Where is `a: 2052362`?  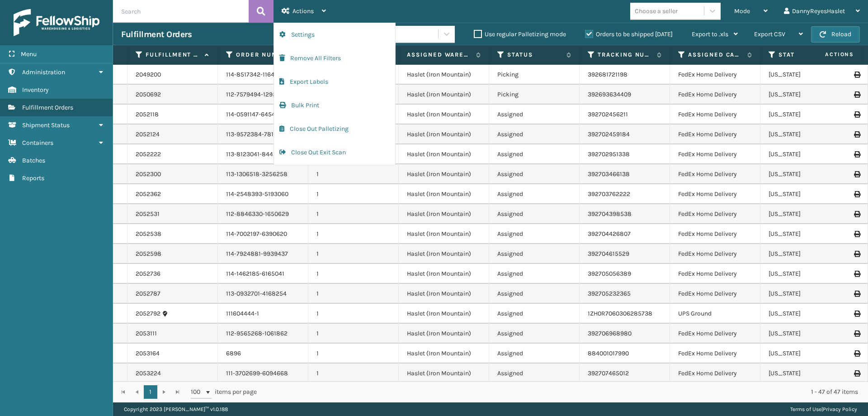
a: 2052362 is located at coordinates (148, 194).